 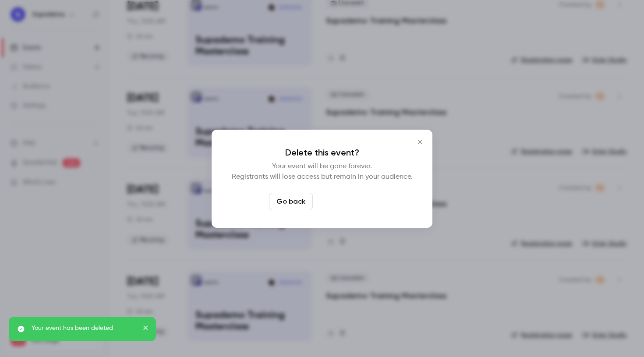 I want to click on button: close, so click(x=146, y=329).